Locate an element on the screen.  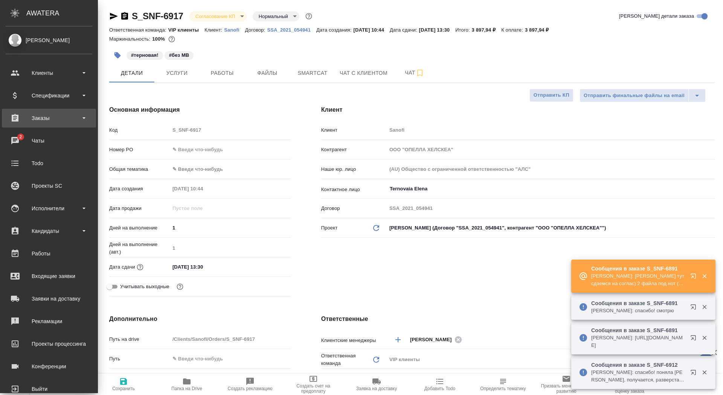
div: Конференции is located at coordinates (49, 367).